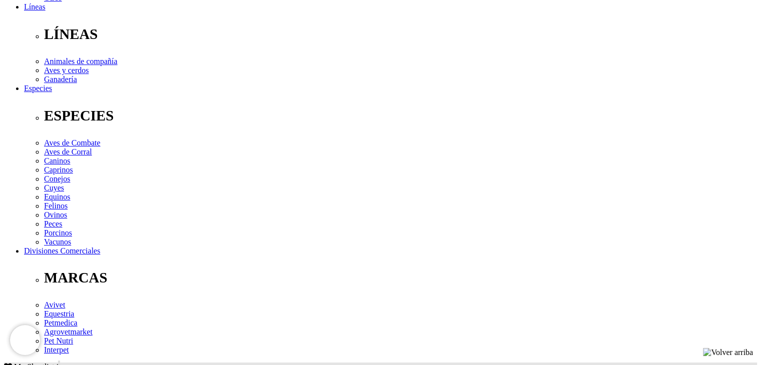 This screenshot has width=761, height=365. I want to click on span: Porcinos, so click(58, 233).